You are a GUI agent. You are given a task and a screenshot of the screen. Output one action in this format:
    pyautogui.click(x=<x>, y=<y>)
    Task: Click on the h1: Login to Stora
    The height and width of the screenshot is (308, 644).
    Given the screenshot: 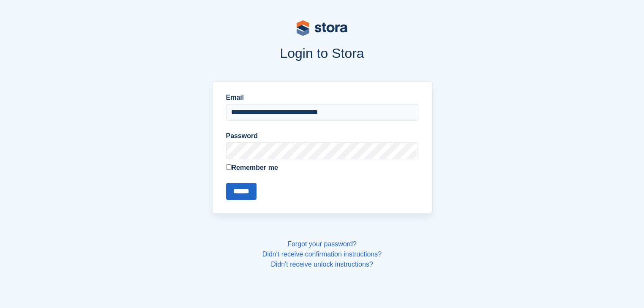 What is the action you would take?
    pyautogui.click(x=322, y=53)
    